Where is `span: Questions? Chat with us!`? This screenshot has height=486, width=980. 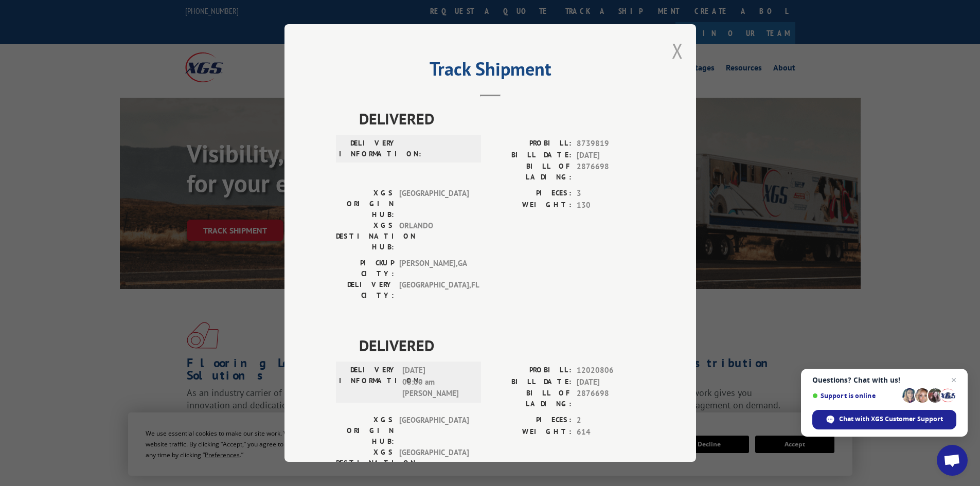
span: Questions? Chat with us! is located at coordinates (884, 380).